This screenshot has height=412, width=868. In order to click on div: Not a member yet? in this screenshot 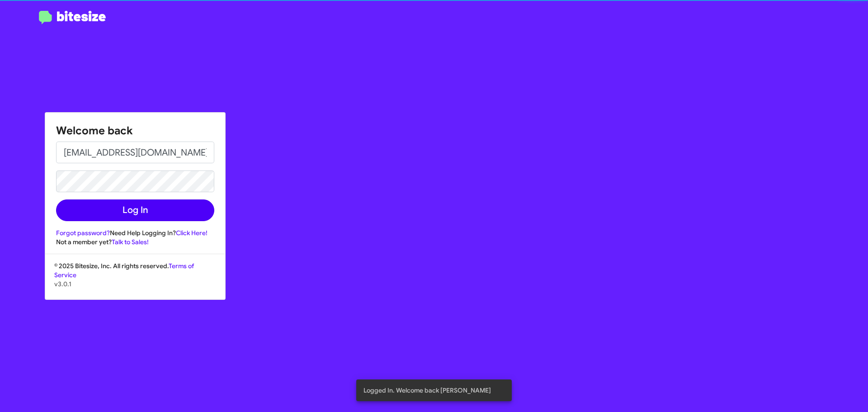, I will do `click(135, 242)`.